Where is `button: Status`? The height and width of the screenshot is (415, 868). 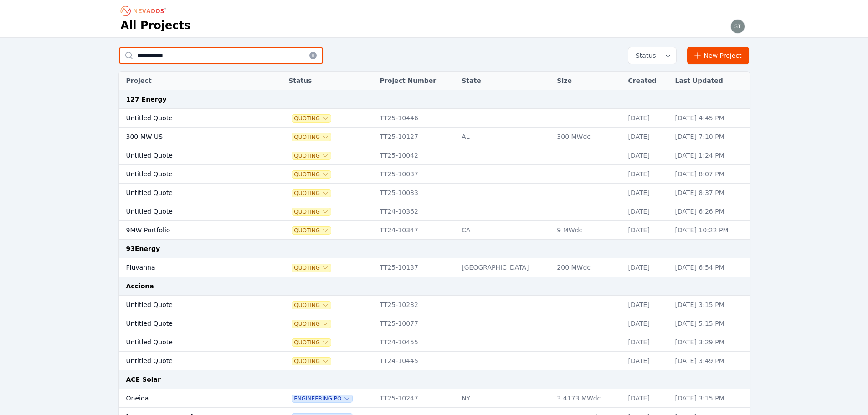 button: Status is located at coordinates (652, 55).